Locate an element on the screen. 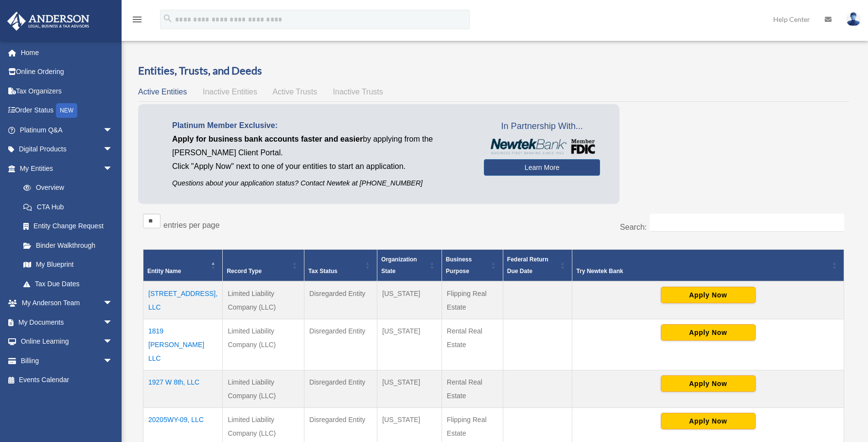  span: Federal Return Due Date is located at coordinates (528, 265).